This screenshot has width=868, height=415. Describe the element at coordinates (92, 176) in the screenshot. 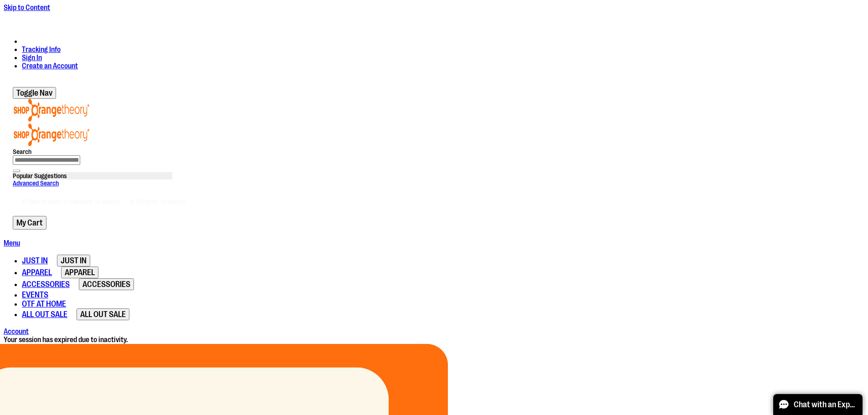

I see `div: Popular Suggestions` at that location.